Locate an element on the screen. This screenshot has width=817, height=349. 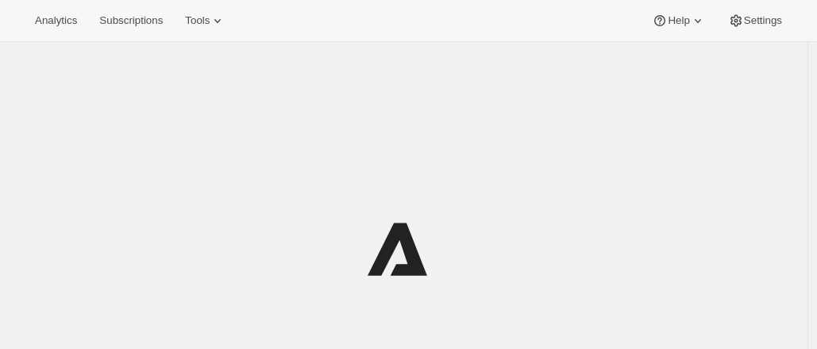
span: Settings is located at coordinates (763, 21).